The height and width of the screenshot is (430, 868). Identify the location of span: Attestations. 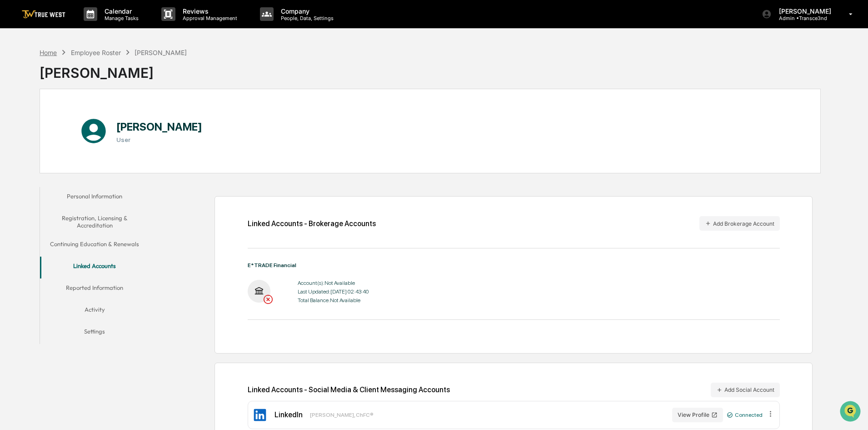
(94, 119).